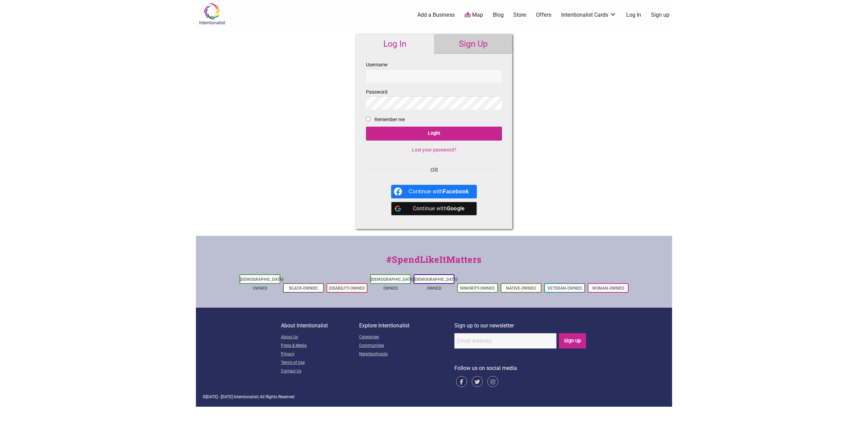  What do you see at coordinates (434, 149) in the screenshot?
I see `a: Lost your password?` at bounding box center [434, 149].